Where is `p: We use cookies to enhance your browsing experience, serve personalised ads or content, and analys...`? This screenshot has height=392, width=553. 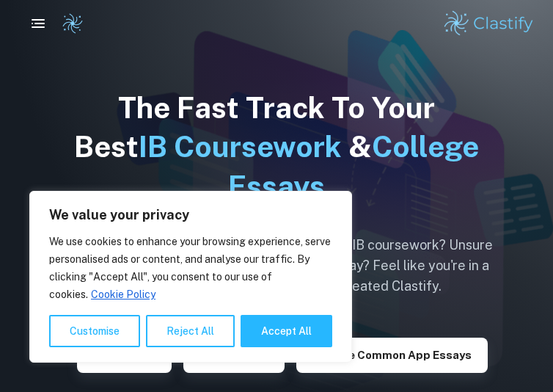 p: We use cookies to enhance your browsing experience, serve personalised ads or content, and analys... is located at coordinates (191, 268).